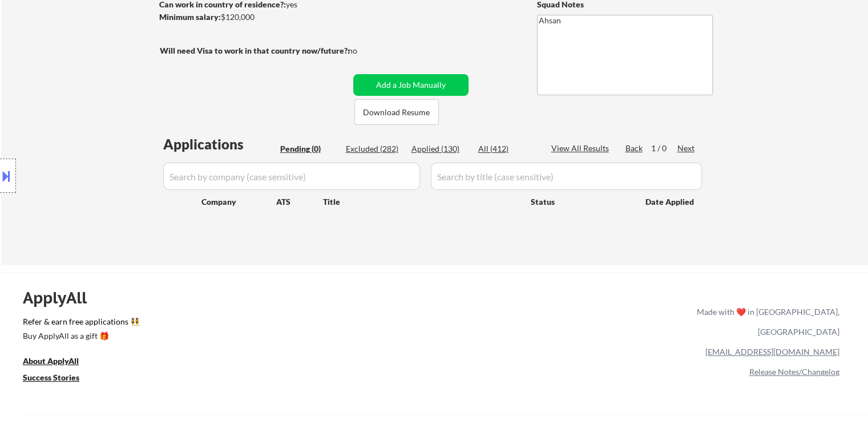  Describe the element at coordinates (670, 202) in the screenshot. I see `div: Date Applied` at that location.